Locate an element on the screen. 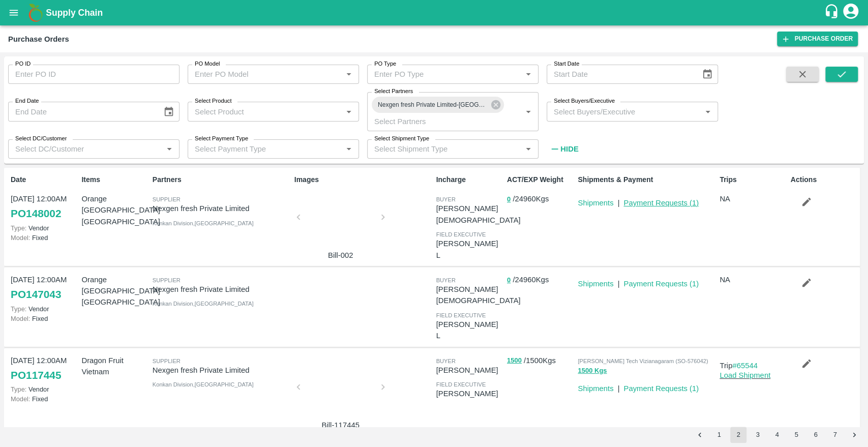 Image resolution: width=868 pixels, height=447 pixels. p: Bill-117445 is located at coordinates (341, 425).